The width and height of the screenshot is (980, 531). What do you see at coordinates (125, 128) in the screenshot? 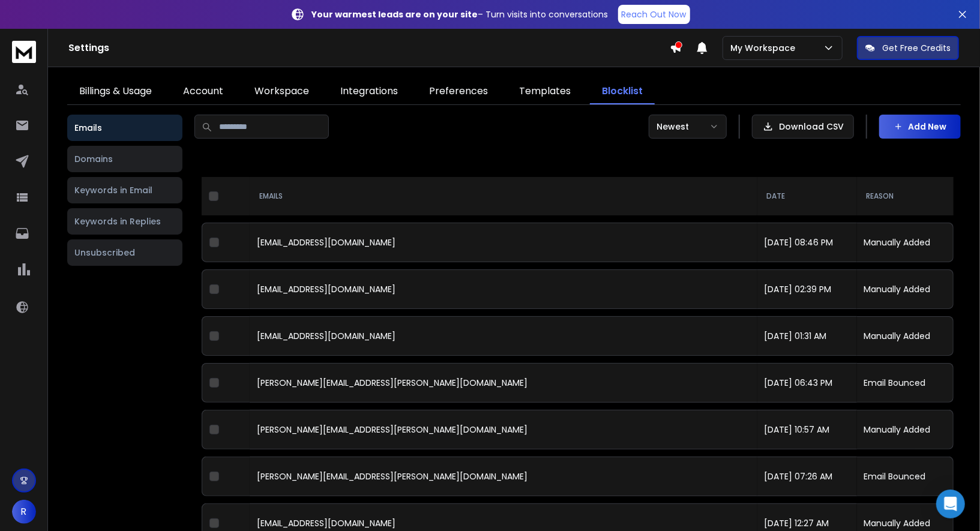
I see `button: Emails` at bounding box center [125, 128].